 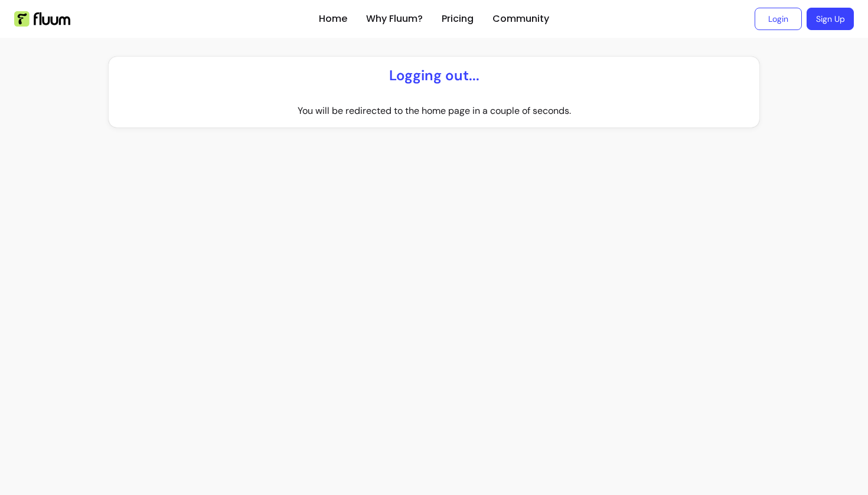 What do you see at coordinates (333, 19) in the screenshot?
I see `a: Home` at bounding box center [333, 19].